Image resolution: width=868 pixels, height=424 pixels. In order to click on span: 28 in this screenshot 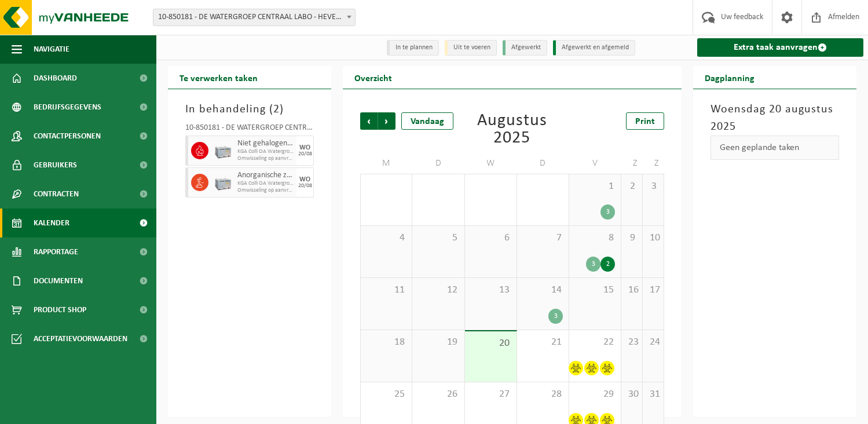, I will do `click(543, 395)`.